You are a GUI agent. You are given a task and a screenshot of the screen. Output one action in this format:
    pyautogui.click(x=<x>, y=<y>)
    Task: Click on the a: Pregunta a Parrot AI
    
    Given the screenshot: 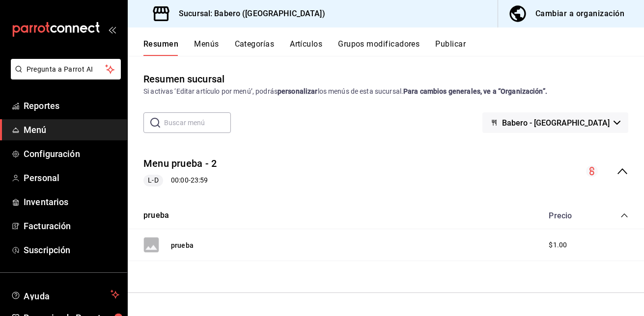 What is the action you would take?
    pyautogui.click(x=64, y=76)
    